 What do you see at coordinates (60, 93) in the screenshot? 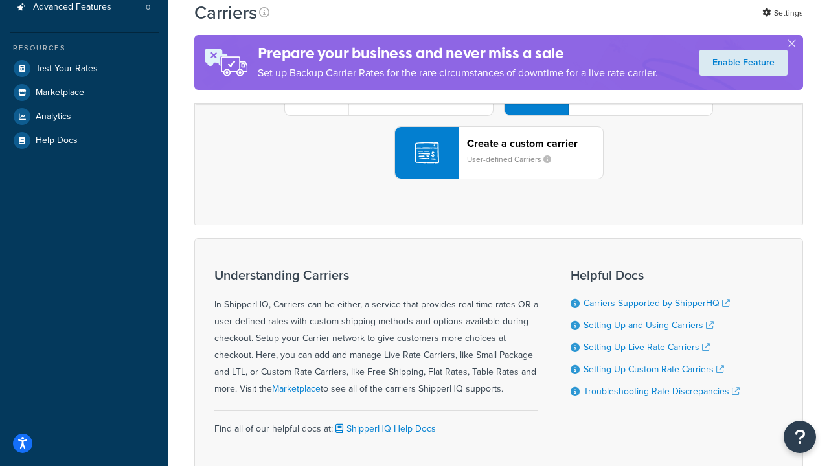
I see `span: Marketplace` at bounding box center [60, 93].